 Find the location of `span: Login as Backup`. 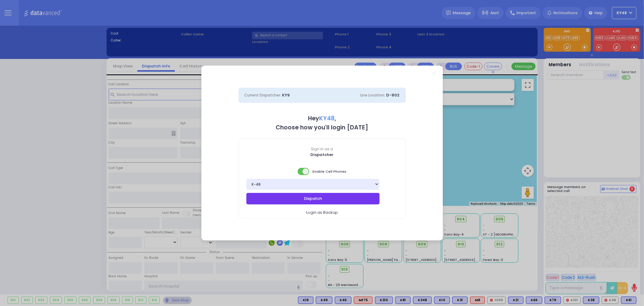

span: Login as Backup is located at coordinates (322, 213).